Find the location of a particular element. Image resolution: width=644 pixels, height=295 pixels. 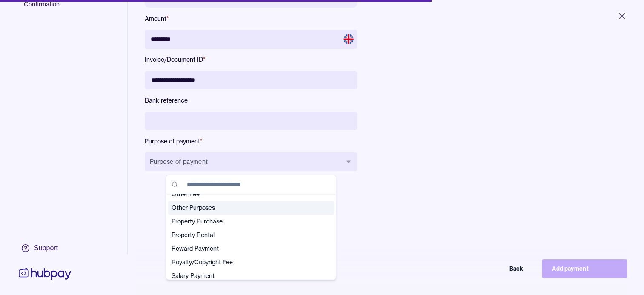

span: Salary Payment is located at coordinates (246, 276).